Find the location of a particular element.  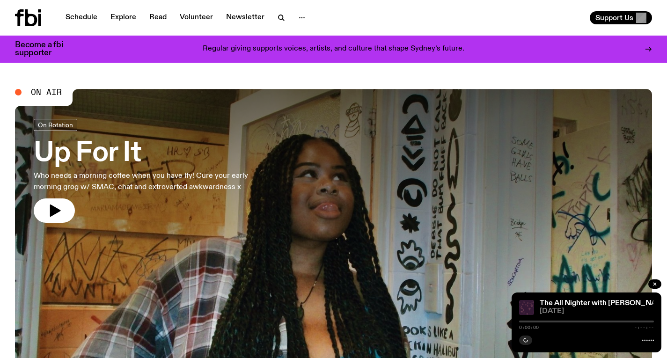

h3: Become a fbi supporter is located at coordinates (45, 49).